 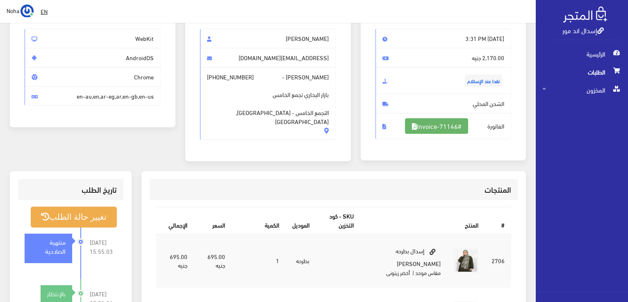 I want to click on th: المنتج, so click(x=422, y=221).